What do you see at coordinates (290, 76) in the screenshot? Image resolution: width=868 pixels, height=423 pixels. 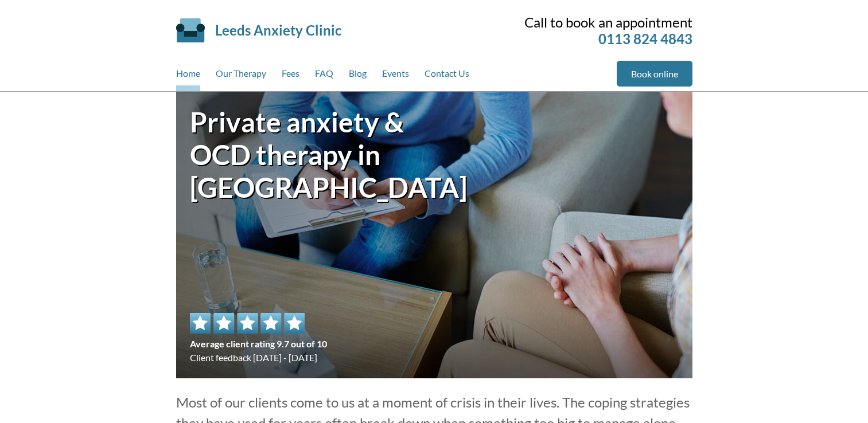 I see `a: Fees` at bounding box center [290, 76].